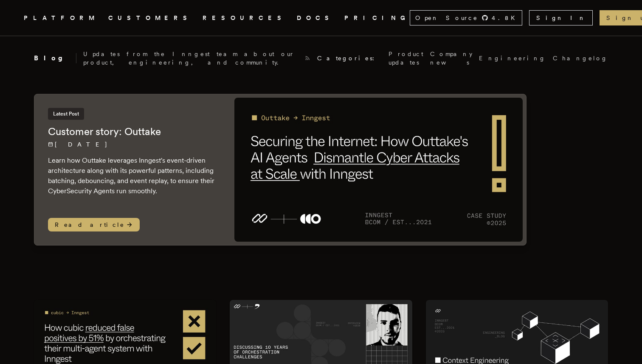 The height and width of the screenshot is (364, 642). Describe the element at coordinates (132, 176) in the screenshot. I see `p: Learn how Outtake leverages Inngest's event-driven architecture along with its powerful patterns,...` at that location.